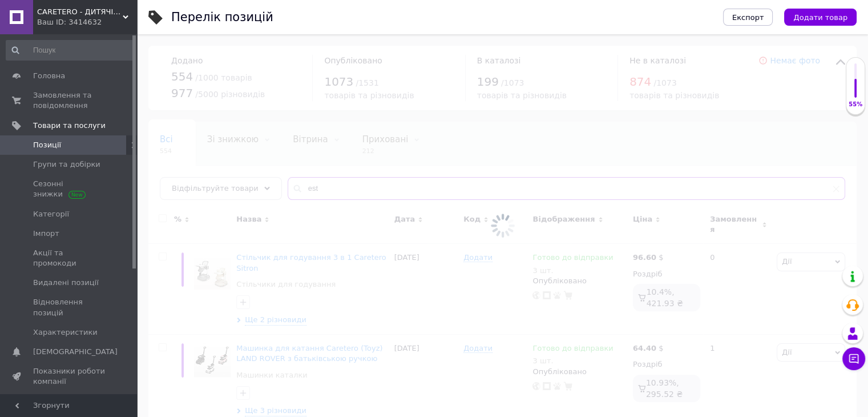  What do you see at coordinates (69, 125) in the screenshot?
I see `span: Товари та послуги` at bounding box center [69, 125].